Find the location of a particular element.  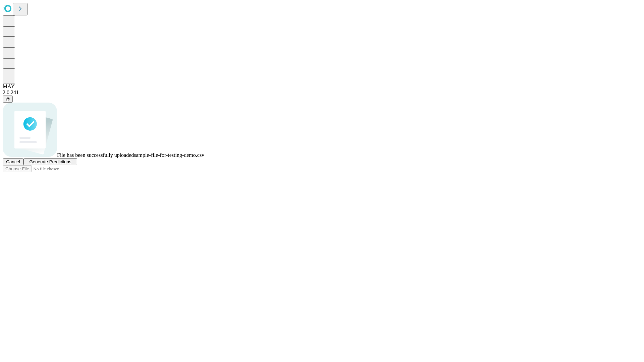

span: Generate Predictions is located at coordinates (50, 161).